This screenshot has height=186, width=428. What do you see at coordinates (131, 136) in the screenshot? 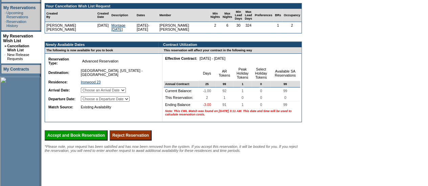
I see `input: Reject Reservation` at bounding box center [131, 136].